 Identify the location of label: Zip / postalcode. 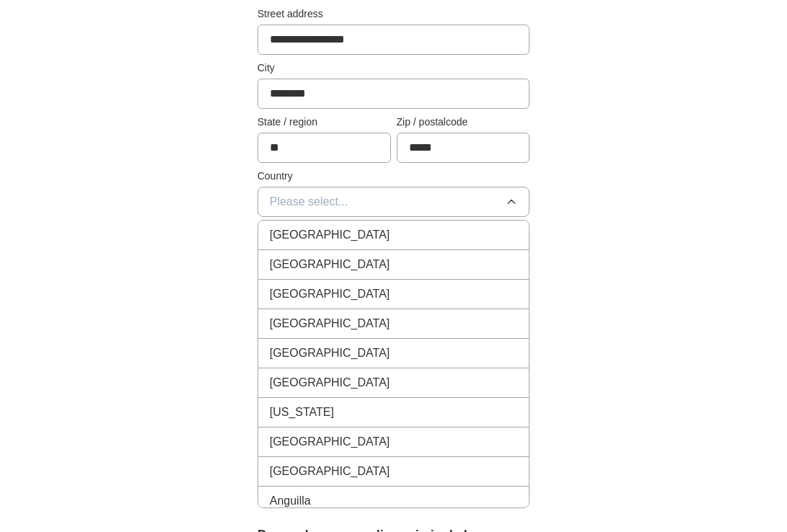
(463, 122).